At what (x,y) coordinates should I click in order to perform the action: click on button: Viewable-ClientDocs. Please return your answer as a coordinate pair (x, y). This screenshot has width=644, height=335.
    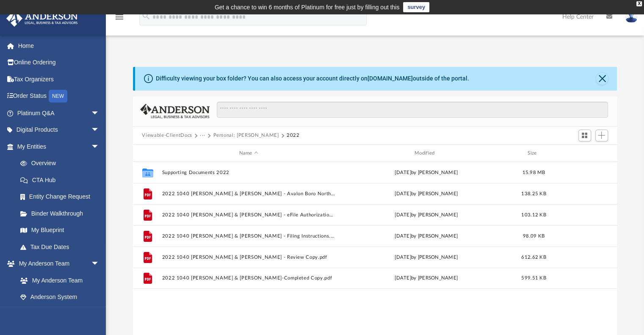
    Looking at the image, I should click on (167, 135).